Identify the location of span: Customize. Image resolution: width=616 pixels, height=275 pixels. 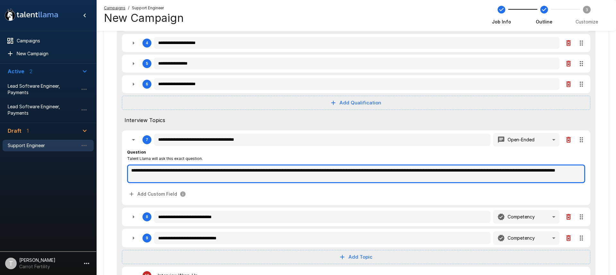
(587, 22).